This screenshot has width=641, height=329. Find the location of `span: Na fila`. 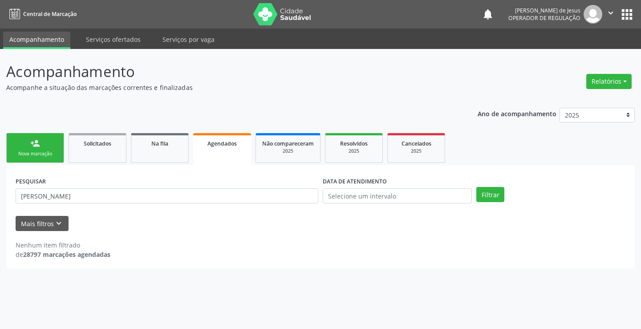

span: Na fila is located at coordinates (160, 143).